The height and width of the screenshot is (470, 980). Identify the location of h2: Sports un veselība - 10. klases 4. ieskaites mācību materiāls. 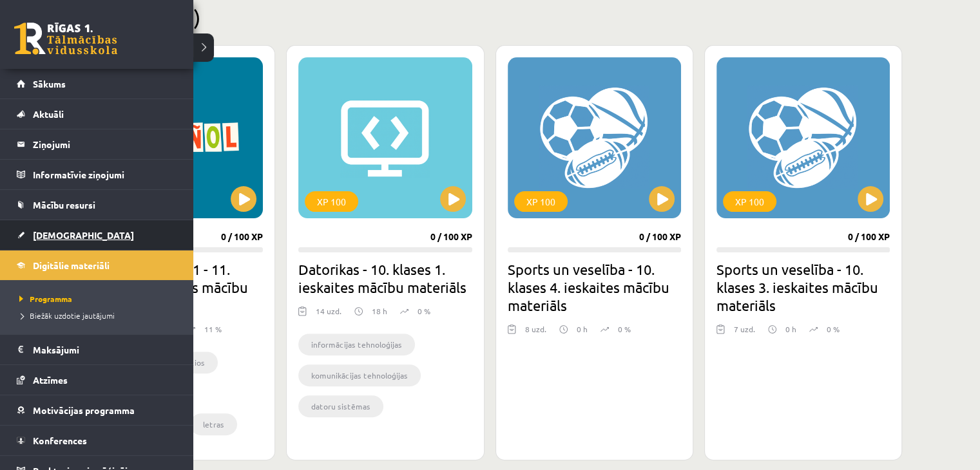
(594, 287).